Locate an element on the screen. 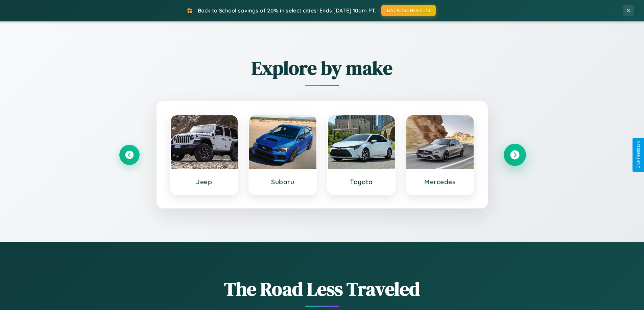  h3: Jeep is located at coordinates (204, 182).